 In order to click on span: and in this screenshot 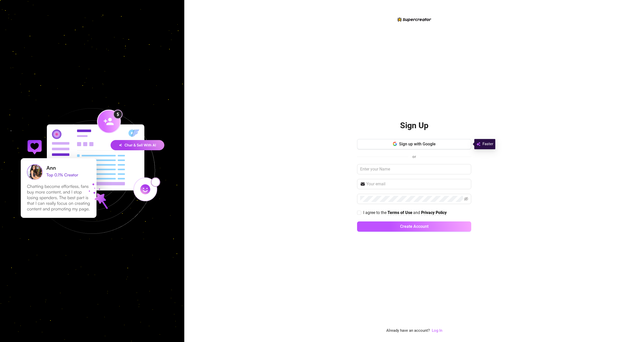, I will do `click(417, 212)`.